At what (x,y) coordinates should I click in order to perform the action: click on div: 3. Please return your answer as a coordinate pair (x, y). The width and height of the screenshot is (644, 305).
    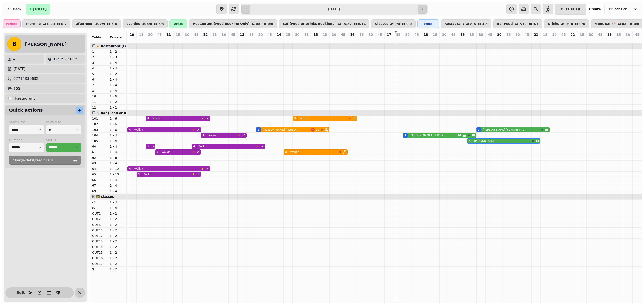
    Looking at the image, I should click on (295, 119).